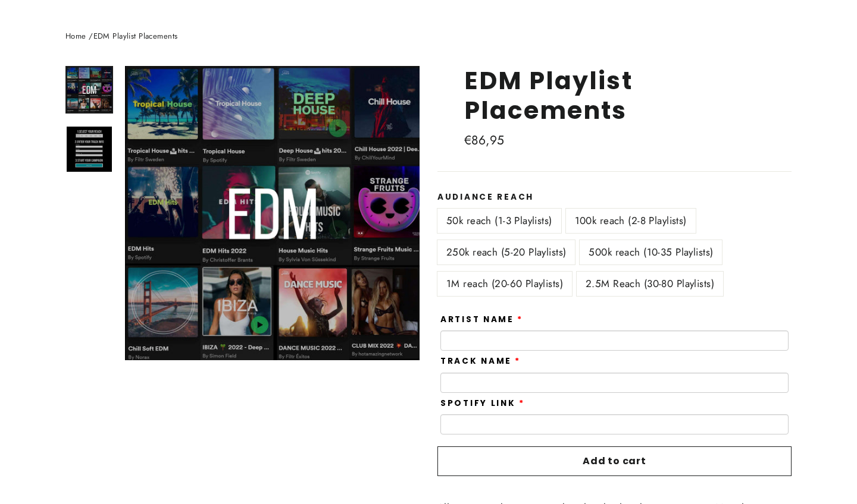 The width and height of the screenshot is (857, 504). I want to click on label: Spotify Link, so click(482, 403).